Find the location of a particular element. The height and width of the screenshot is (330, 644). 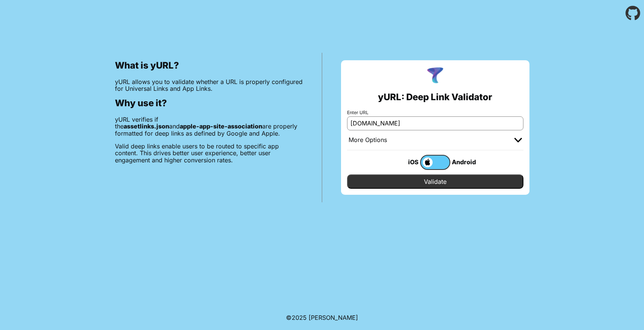

h2: Why use it? is located at coordinates (208, 103).